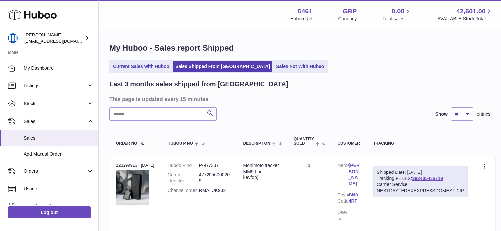 The image size is (501, 231). Describe the element at coordinates (470, 11) in the screenshot. I see `span: 42,501.00` at that location.